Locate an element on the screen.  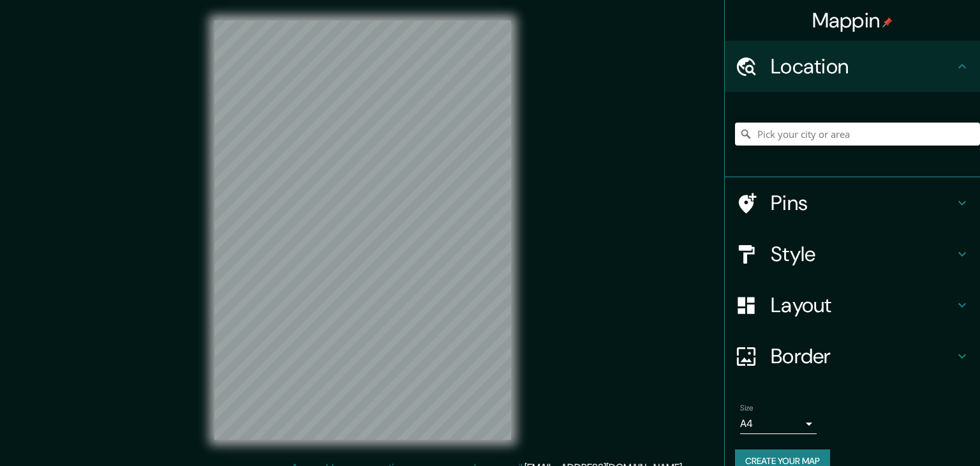
canvas: Map is located at coordinates (363, 230).